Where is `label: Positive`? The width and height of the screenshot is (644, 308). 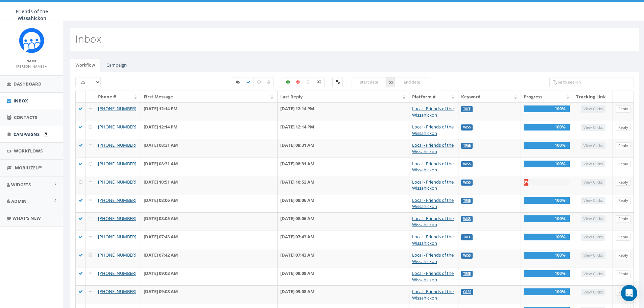 label: Positive is located at coordinates (288, 82).